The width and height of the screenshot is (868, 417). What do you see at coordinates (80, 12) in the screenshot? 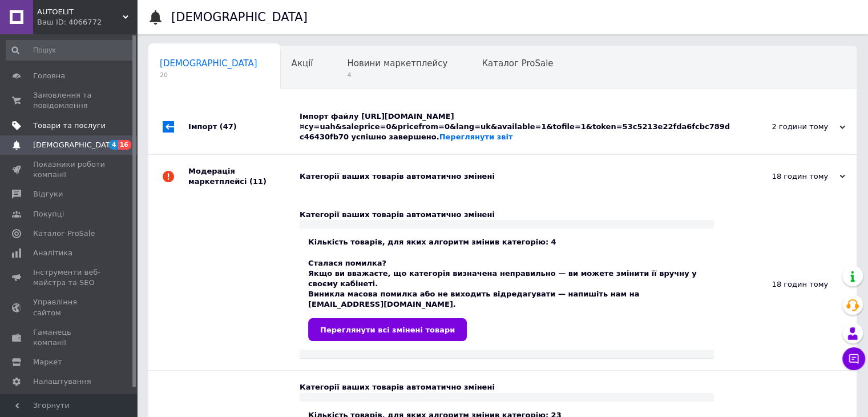
I see `span: AUTOELIT` at bounding box center [80, 12].